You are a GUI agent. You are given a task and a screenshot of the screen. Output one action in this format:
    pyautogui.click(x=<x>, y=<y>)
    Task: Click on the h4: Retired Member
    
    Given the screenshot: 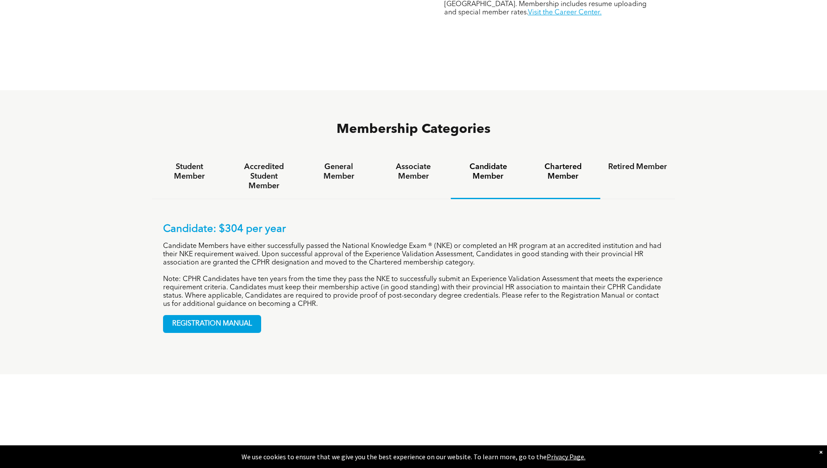 What is the action you would take?
    pyautogui.click(x=638, y=167)
    